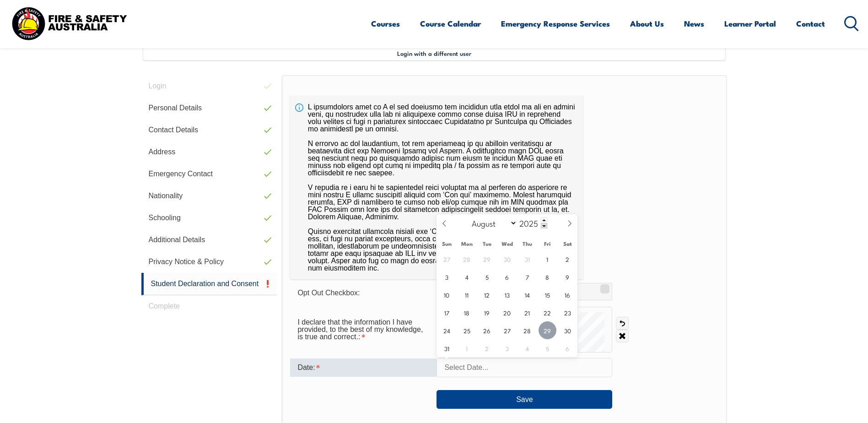  What do you see at coordinates (567, 243) in the screenshot?
I see `span: Sat` at bounding box center [567, 243].